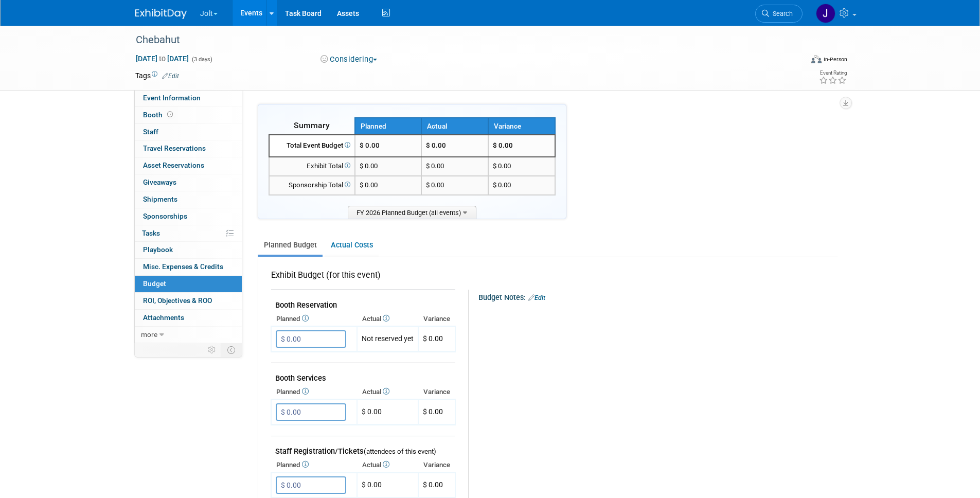 The image size is (980, 498). I want to click on div: Event Format, so click(795, 61).